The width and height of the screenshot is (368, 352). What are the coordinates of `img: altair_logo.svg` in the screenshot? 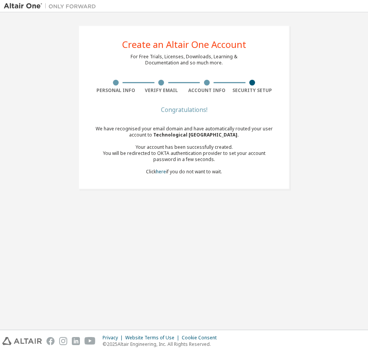 It's located at (22, 341).